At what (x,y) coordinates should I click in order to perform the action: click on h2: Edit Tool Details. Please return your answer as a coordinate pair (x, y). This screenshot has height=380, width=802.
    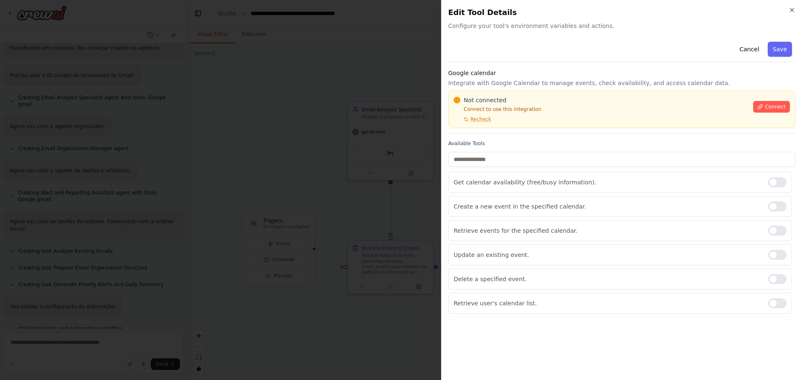
    Looking at the image, I should click on (621, 13).